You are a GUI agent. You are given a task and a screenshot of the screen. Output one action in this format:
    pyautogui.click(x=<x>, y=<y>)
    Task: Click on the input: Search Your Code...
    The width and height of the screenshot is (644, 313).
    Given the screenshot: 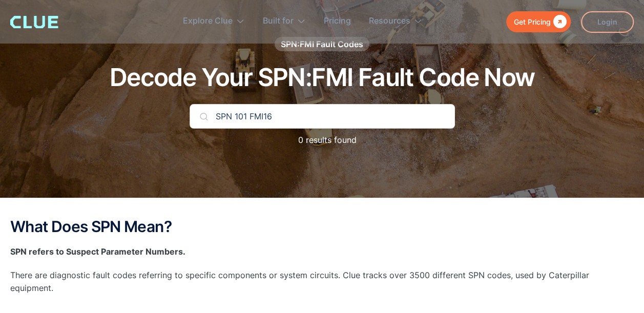 What is the action you would take?
    pyautogui.click(x=322, y=117)
    